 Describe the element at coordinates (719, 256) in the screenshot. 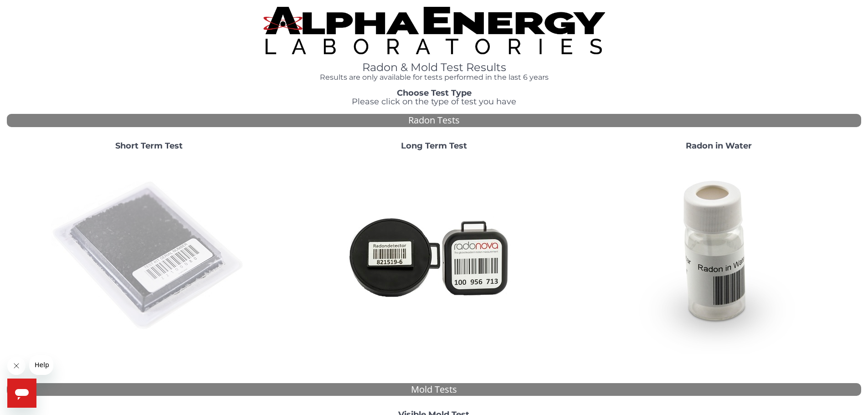

I see `img: RadoninWater.jpg` at that location.